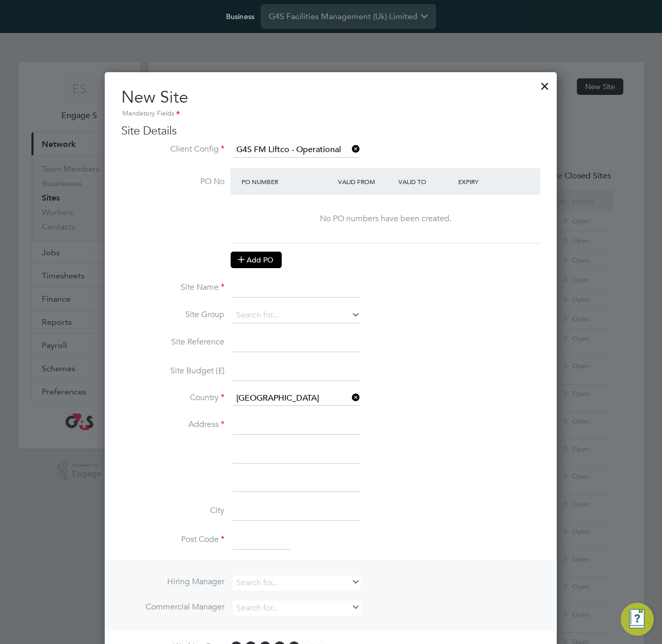 Image resolution: width=662 pixels, height=644 pixels. What do you see at coordinates (173, 371) in the screenshot?
I see `label: Site Budget (£)` at bounding box center [173, 371].